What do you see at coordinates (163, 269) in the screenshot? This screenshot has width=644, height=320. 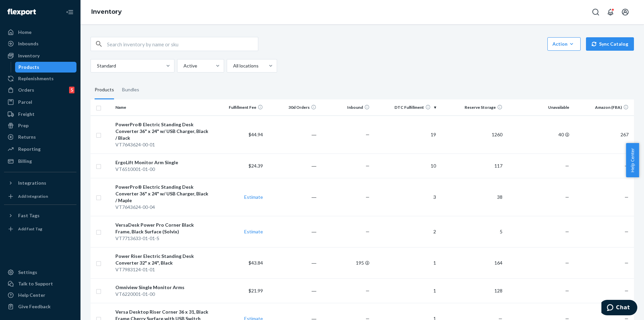 I see `div: VT7983124-01-01` at bounding box center [163, 269].